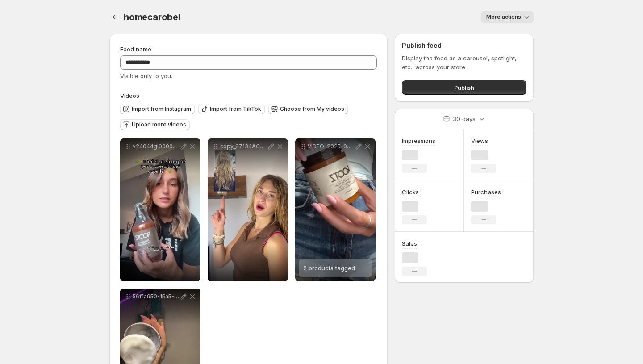 This screenshot has width=643, height=364. I want to click on p: v24044gl0000d1p7anfog65omf73924g, so click(156, 146).